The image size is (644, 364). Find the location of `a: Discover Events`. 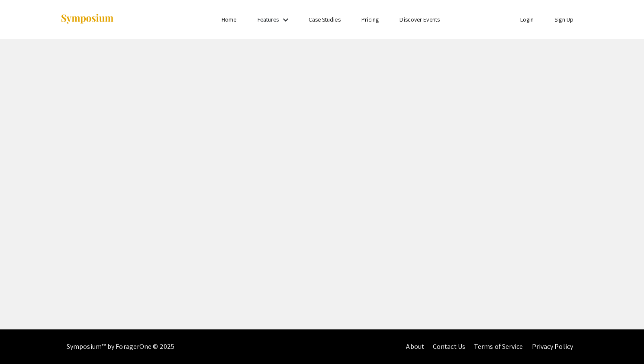

a: Discover Events is located at coordinates (419, 20).